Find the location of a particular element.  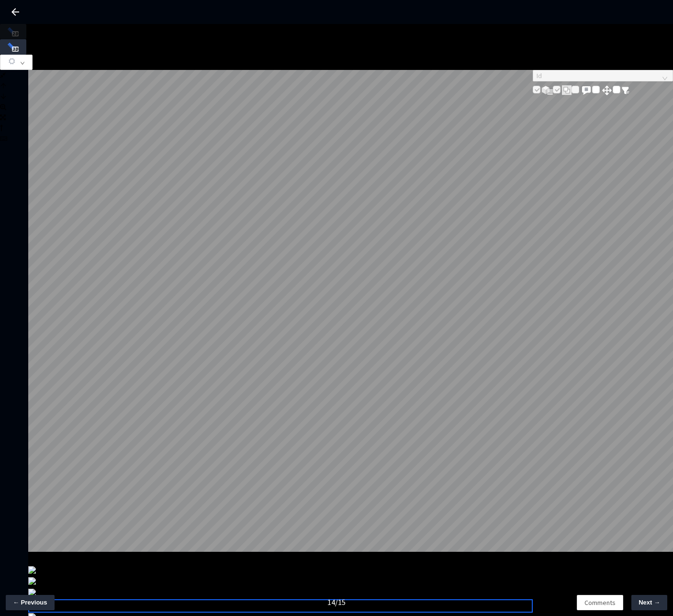

img: svg+xml;base64,PHN2ZyB4bWxucz0iaHR0cDovL3d3dy53My5vcmcvMjAwMC9zdmciIHdpZHRoPSIxNiIgaGVpZ2h0PSIxNi... is located at coordinates (625, 90).